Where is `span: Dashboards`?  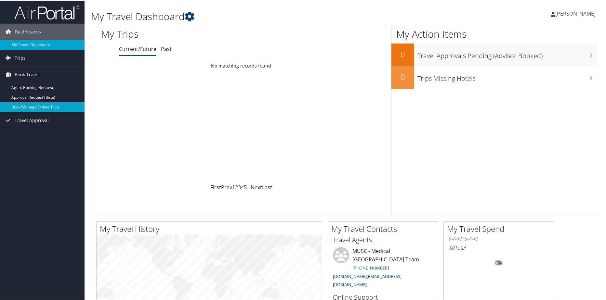 span: Dashboards is located at coordinates (28, 31).